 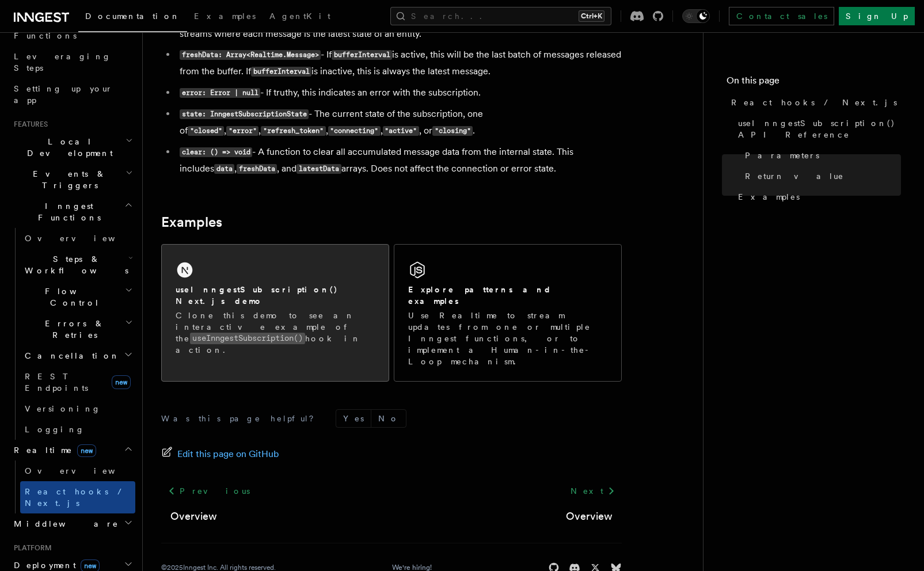 I want to click on p: Clone this demo to see an interactive example of the hook in action., so click(x=275, y=333).